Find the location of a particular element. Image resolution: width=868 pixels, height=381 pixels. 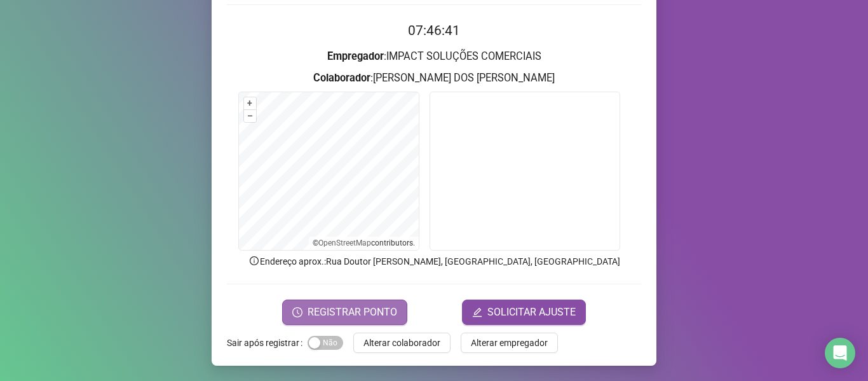

li: © contributors. is located at coordinates (364, 243).